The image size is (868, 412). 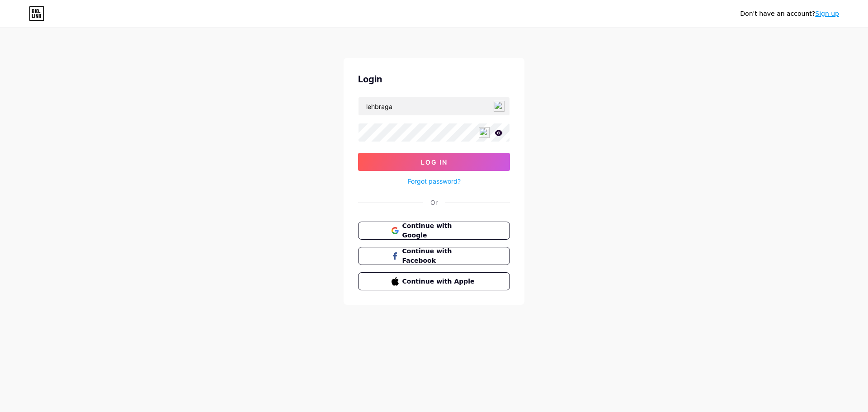 What do you see at coordinates (439, 256) in the screenshot?
I see `span: Continue with Facebook` at bounding box center [439, 256].